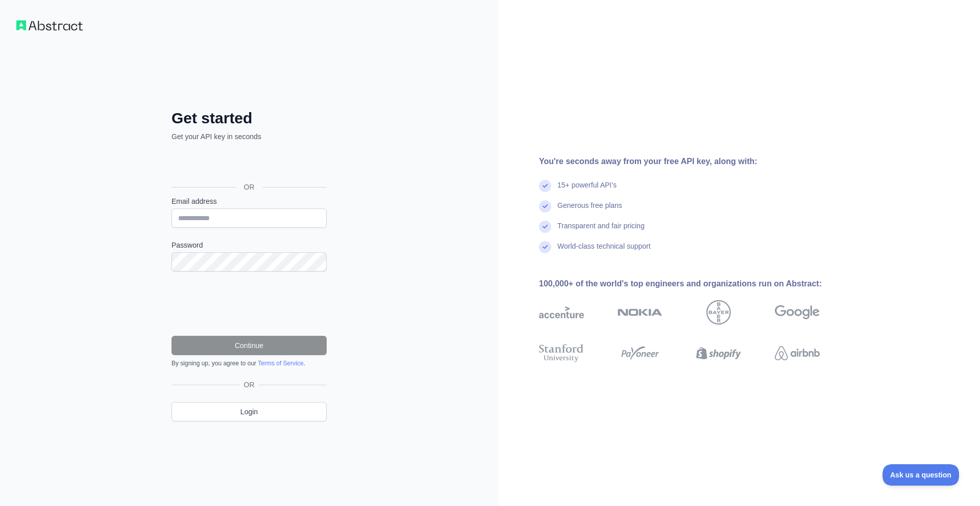 This screenshot has width=980, height=506. What do you see at coordinates (280, 363) in the screenshot?
I see `a: Terms of Service` at bounding box center [280, 363].